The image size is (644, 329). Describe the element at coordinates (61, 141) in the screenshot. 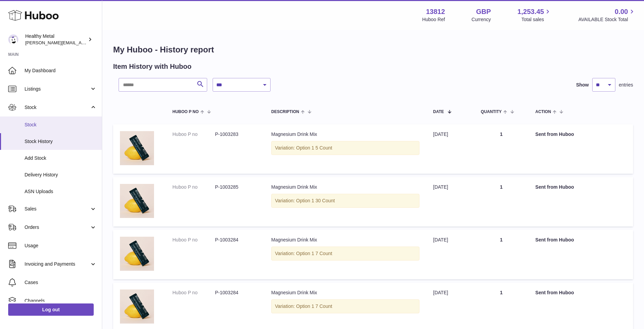

I see `span: Stock History` at that location.